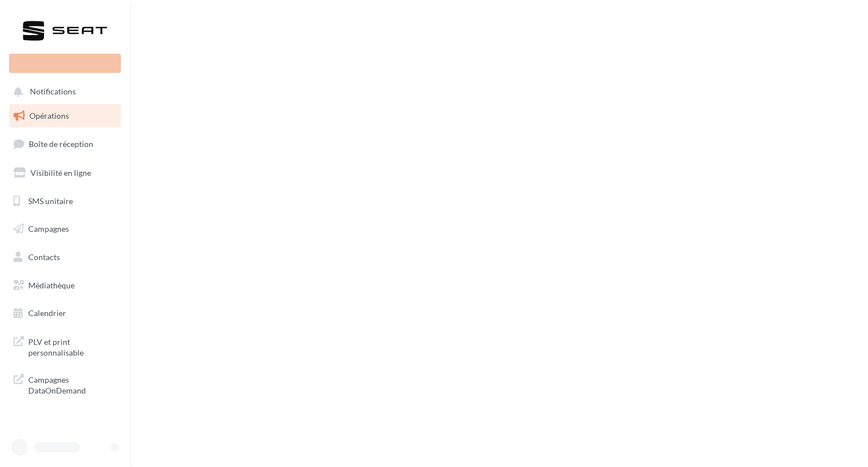 This screenshot has height=467, width=868. I want to click on div: Nouvelle campagne, so click(65, 63).